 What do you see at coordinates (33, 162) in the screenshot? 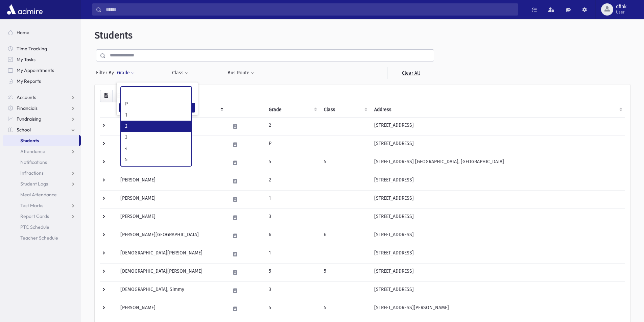
I see `span: Notifications` at bounding box center [33, 162].